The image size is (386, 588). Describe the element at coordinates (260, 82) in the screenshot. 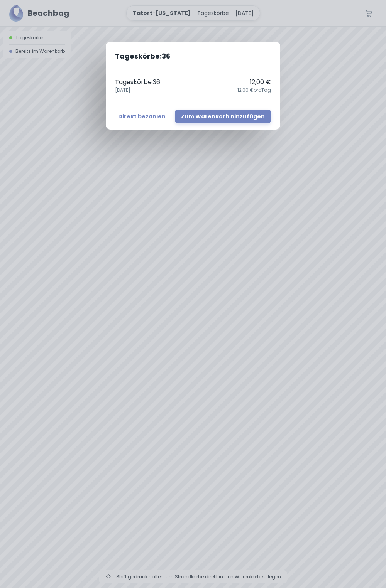

I see `p: 12,00 €` at that location.